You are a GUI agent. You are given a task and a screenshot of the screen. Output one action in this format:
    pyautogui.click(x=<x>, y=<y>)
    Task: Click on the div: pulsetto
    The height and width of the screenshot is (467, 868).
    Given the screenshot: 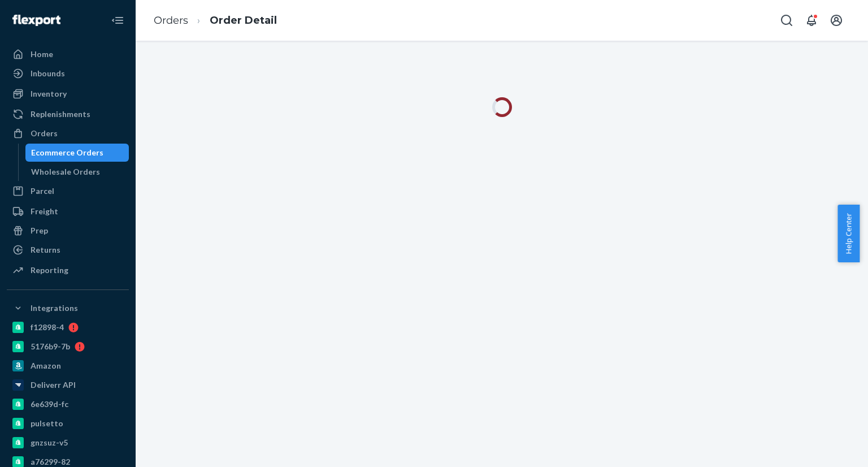 What is the action you would take?
    pyautogui.click(x=47, y=423)
    